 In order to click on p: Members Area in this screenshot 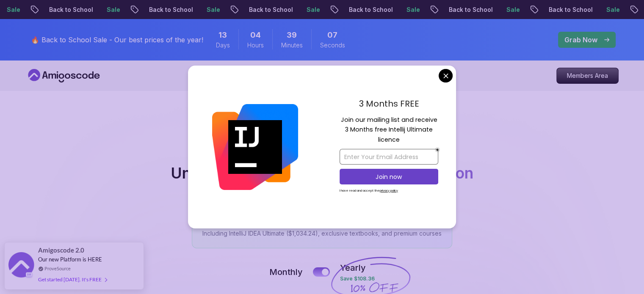, I will do `click(587, 76)`.